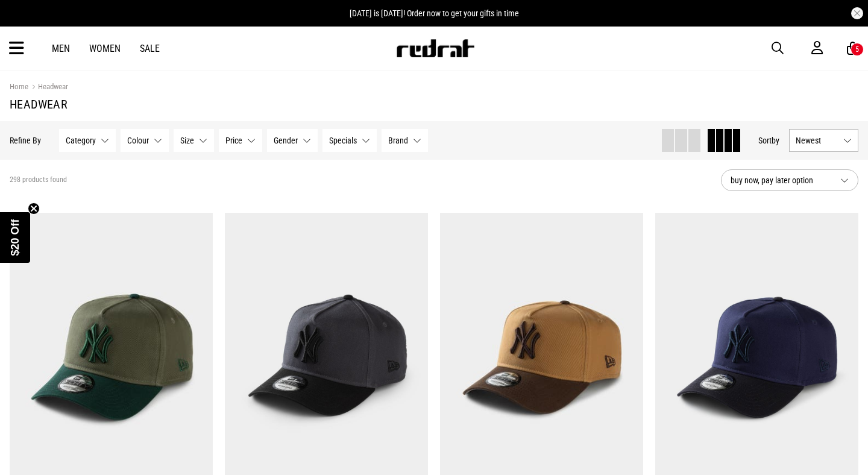 The image size is (868, 475). Describe the element at coordinates (138, 141) in the screenshot. I see `span: Colour` at that location.